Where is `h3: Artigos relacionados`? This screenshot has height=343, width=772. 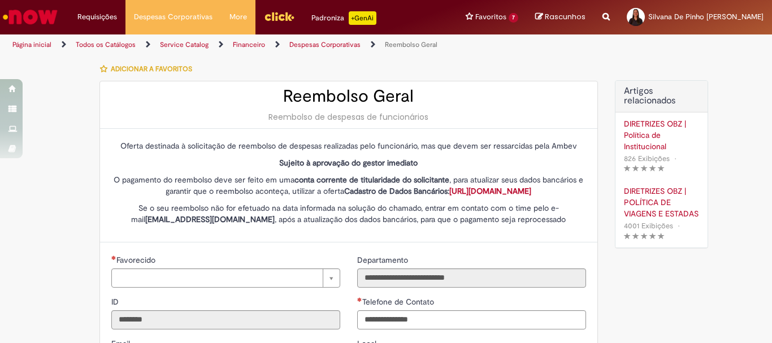
h3: Artigos relacionados is located at coordinates (662, 96).